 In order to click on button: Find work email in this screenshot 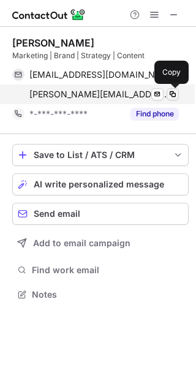, I will do `click(101, 270)`.